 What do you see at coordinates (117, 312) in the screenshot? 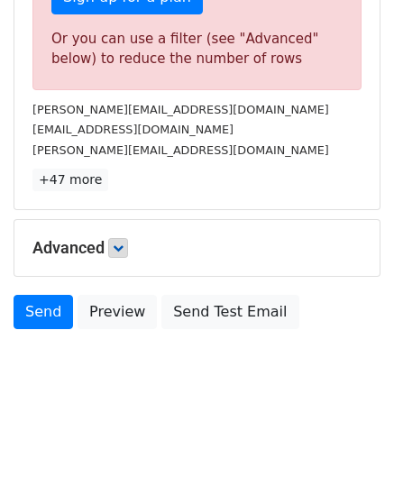
I see `a: Preview` at bounding box center [117, 312].